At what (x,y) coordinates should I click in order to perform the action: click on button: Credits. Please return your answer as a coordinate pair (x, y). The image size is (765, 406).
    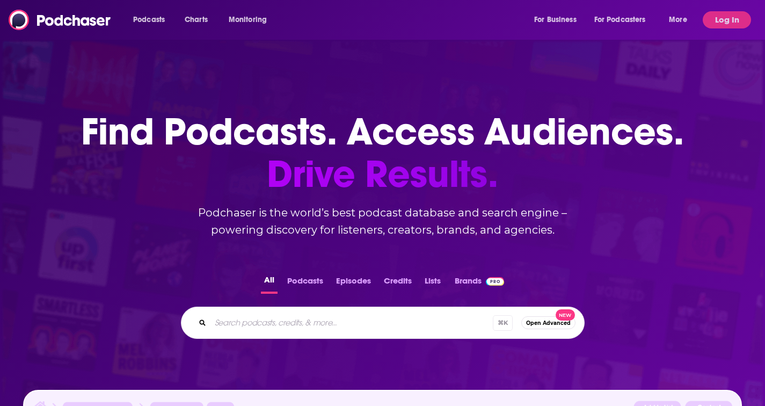
    Looking at the image, I should click on (398, 283).